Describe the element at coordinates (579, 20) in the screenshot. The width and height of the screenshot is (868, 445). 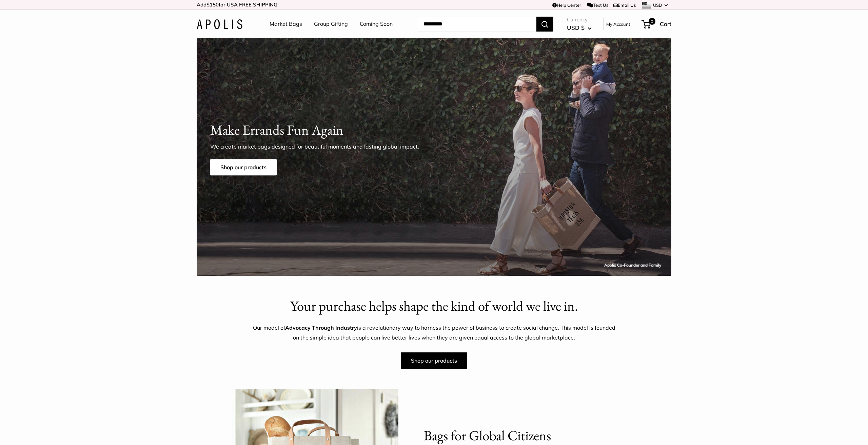
I see `span: Currency` at that location.